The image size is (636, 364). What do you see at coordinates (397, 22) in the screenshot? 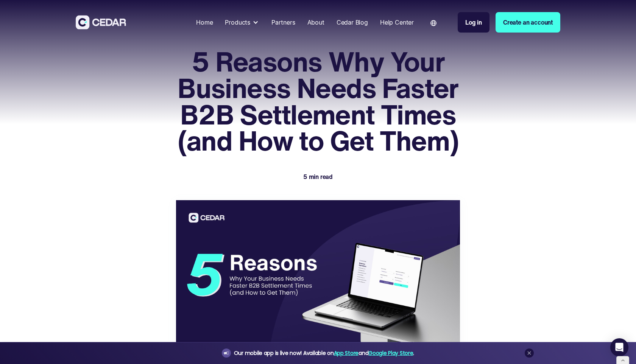
I see `a: Help Center` at bounding box center [397, 22].